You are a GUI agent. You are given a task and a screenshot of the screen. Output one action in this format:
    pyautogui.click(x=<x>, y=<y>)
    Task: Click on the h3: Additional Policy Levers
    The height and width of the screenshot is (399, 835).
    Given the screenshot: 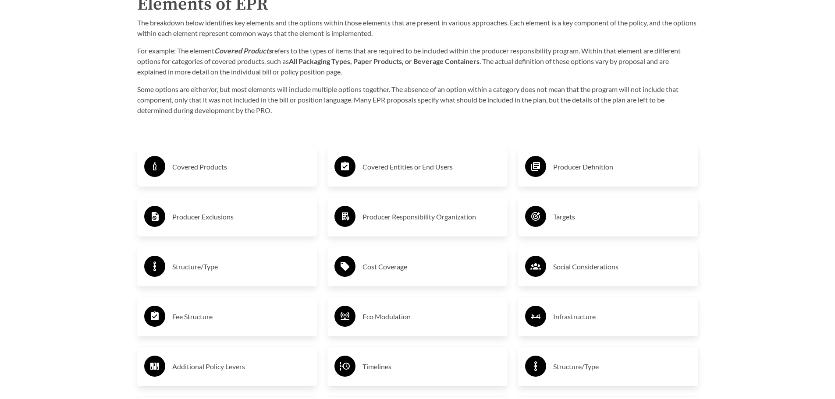 What is the action you would take?
    pyautogui.click(x=241, y=367)
    